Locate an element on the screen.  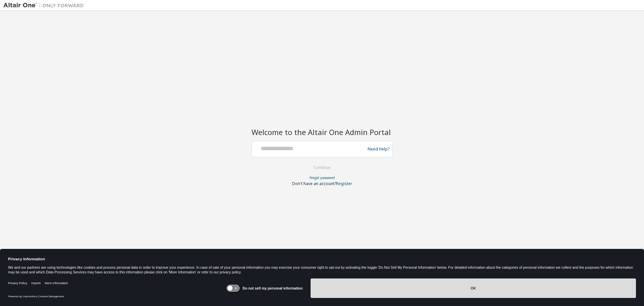
a: Forgot password is located at coordinates (322, 177).